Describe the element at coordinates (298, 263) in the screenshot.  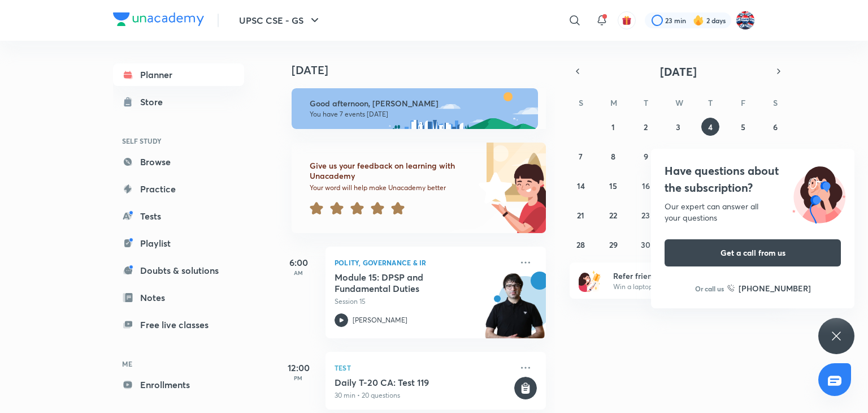
I see `h5: 6:00` at that location.